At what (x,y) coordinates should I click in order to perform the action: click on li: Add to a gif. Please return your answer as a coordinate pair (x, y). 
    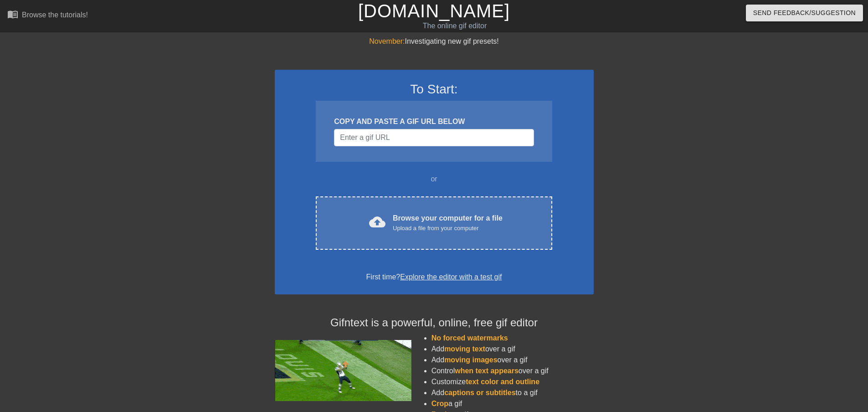
    Looking at the image, I should click on (513, 393).